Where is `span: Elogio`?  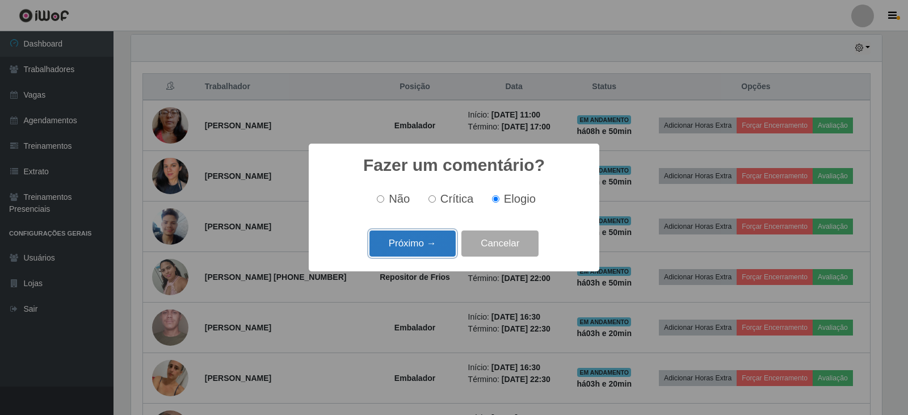
span: Elogio is located at coordinates (520, 199).